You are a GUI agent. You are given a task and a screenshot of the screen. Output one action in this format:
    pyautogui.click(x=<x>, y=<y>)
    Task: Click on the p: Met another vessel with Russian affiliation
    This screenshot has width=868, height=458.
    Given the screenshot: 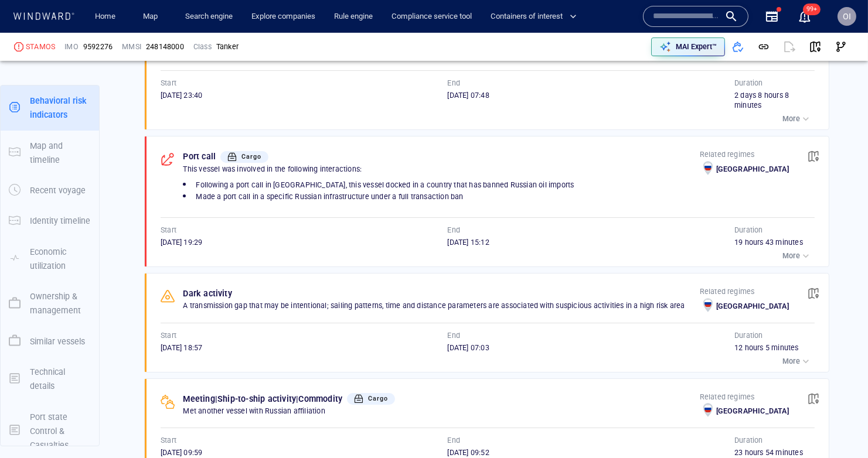 What is the action you would take?
    pyautogui.click(x=441, y=411)
    